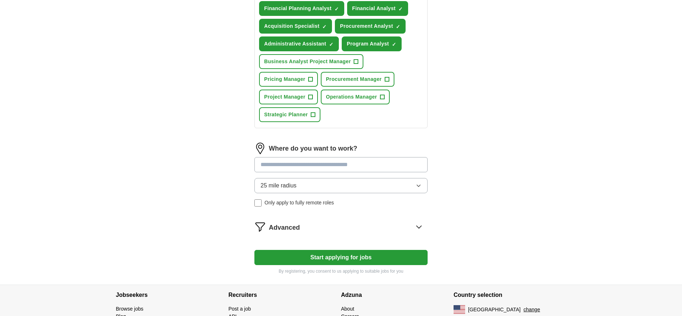  Describe the element at coordinates (374, 8) in the screenshot. I see `span: Financial Analyst` at that location.